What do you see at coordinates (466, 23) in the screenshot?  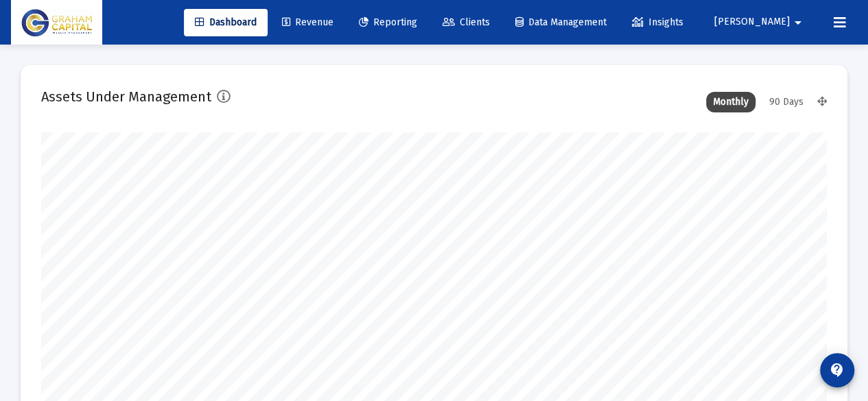 I see `a: Clients` at bounding box center [466, 23].